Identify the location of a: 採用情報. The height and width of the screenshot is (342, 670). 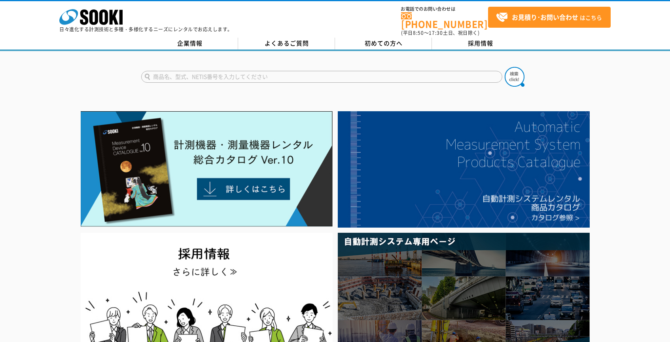
(480, 44).